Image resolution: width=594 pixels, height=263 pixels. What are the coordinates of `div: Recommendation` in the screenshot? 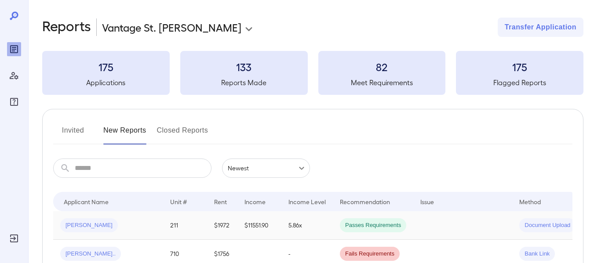 It's located at (365, 202).